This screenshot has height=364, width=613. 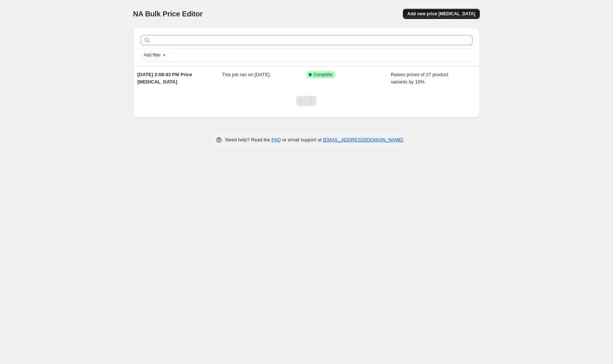 What do you see at coordinates (306, 101) in the screenshot?
I see `nav: Pagination` at bounding box center [306, 101].